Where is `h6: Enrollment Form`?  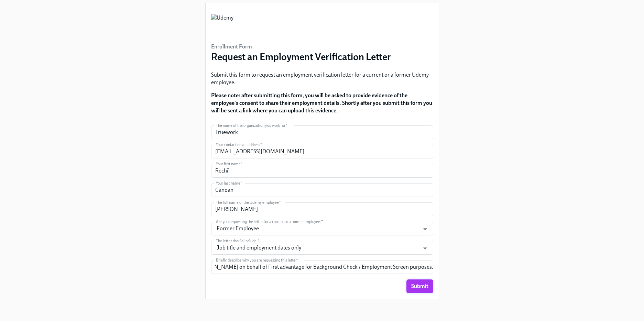
h6: Enrollment Form is located at coordinates (301, 47).